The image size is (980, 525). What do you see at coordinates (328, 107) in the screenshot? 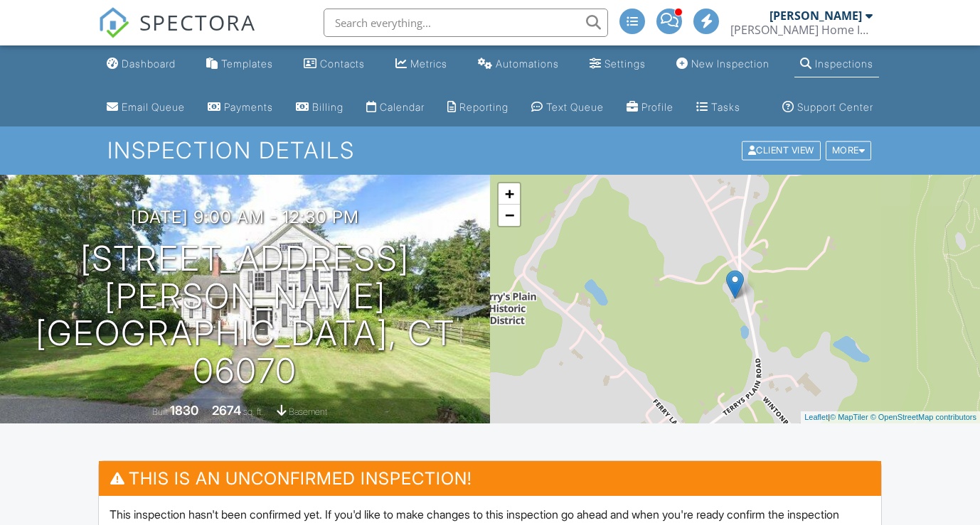
I see `div: Billing` at bounding box center [328, 107].